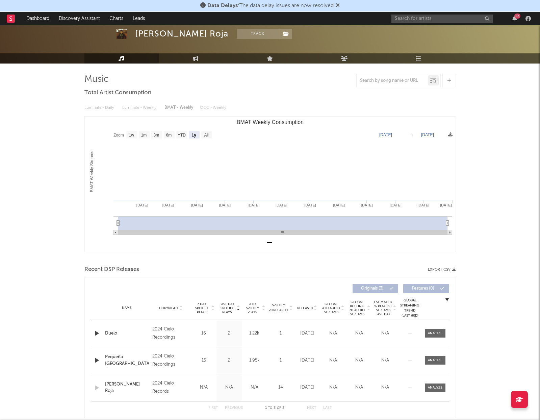  What do you see at coordinates (119, 135) in the screenshot?
I see `text: Zoom` at bounding box center [119, 135].